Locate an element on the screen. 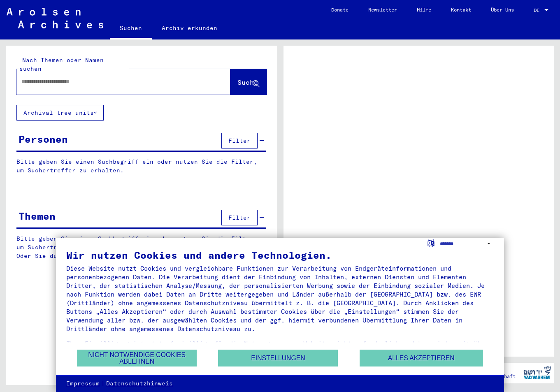 This screenshot has height=392, width=560. img: Arolsen_neg.svg is located at coordinates (54, 18).